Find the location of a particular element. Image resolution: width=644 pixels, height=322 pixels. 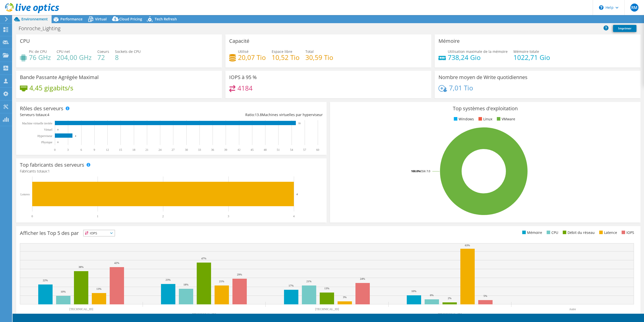

text: Autre is located at coordinates (573, 309).